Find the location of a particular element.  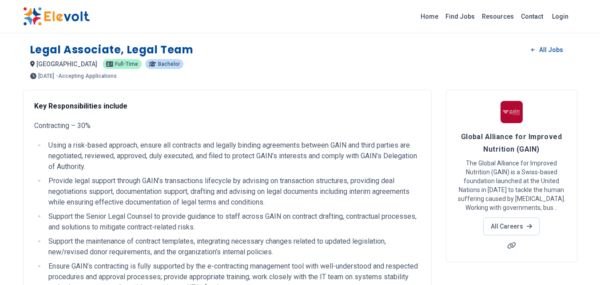

a: Find Jobs is located at coordinates (460, 16).